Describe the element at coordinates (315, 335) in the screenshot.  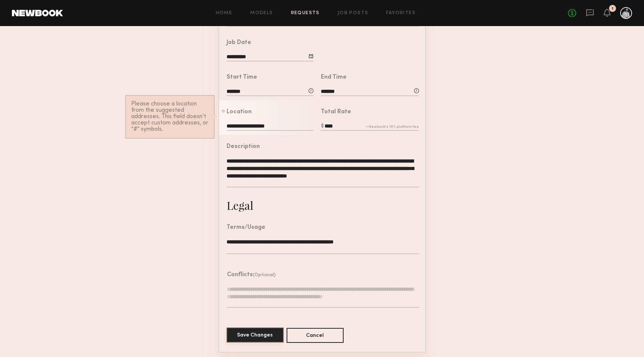
I see `button: Cancel` at that location.